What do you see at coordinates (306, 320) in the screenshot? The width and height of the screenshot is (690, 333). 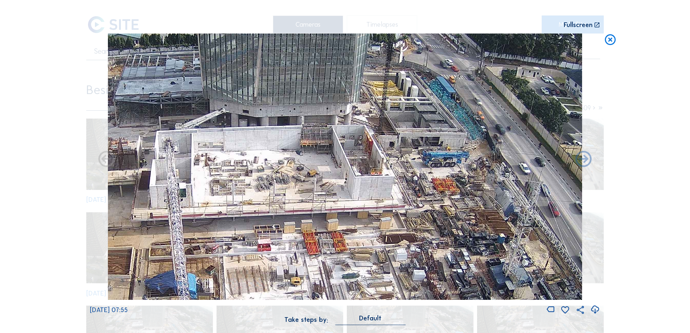 I see `div: Take steps by:` at bounding box center [306, 320].